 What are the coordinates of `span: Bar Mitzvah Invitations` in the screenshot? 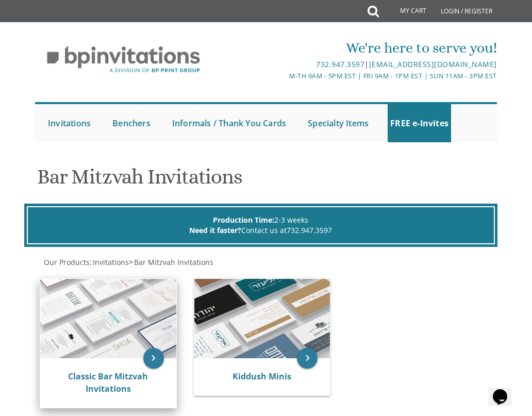 It's located at (174, 262).